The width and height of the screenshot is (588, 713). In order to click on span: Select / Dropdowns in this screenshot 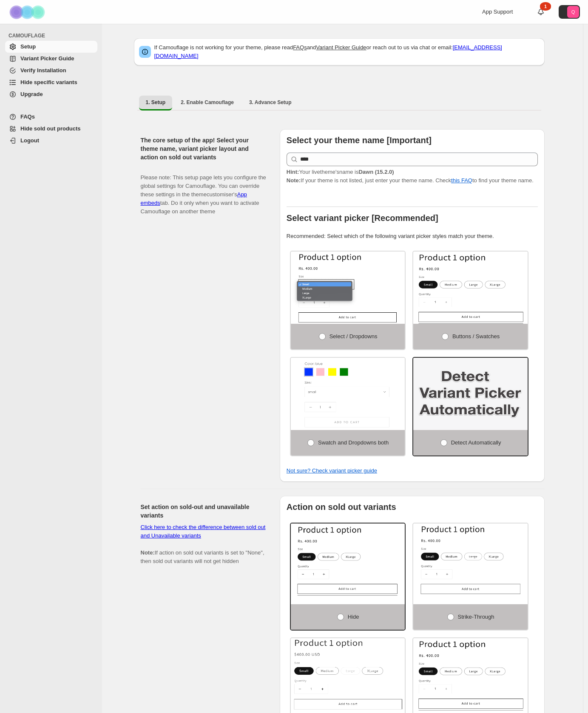, I will do `click(354, 336)`.